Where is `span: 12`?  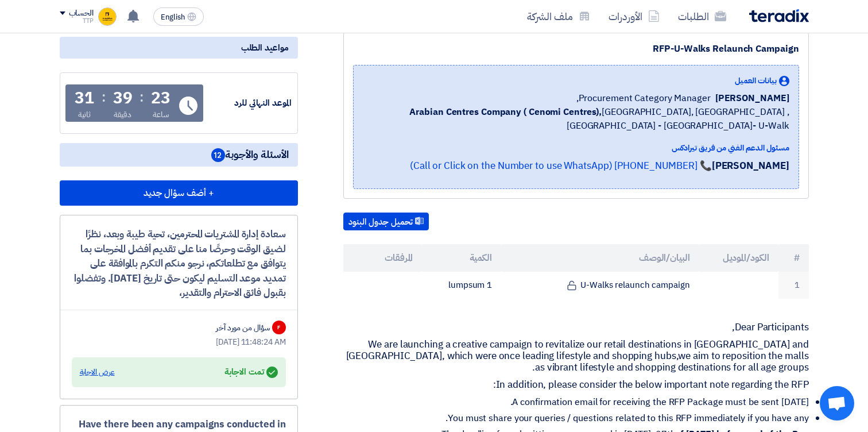
span: 12 is located at coordinates (218, 155).